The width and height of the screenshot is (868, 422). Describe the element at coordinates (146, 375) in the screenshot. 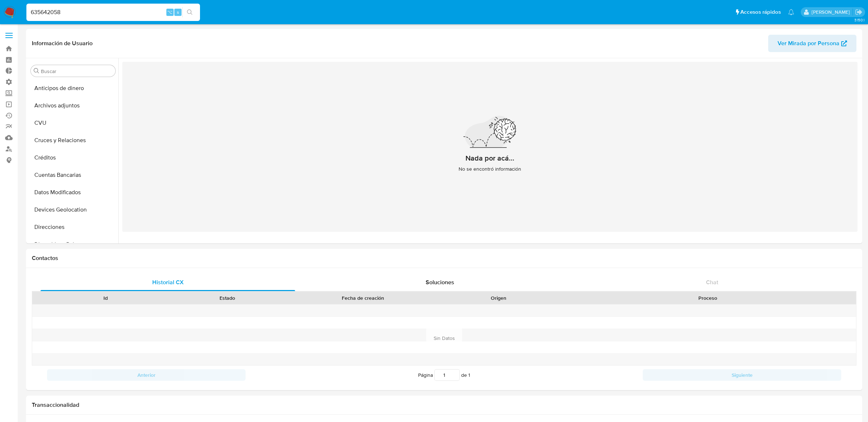

I see `button: Anterior` at that location.